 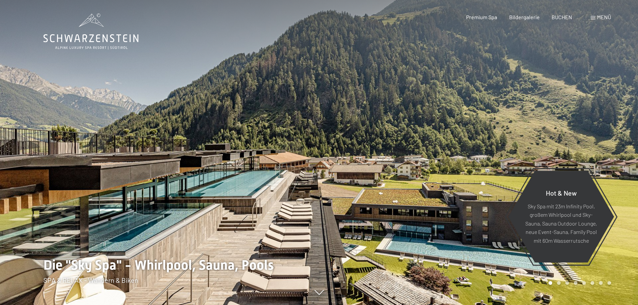 I want to click on div: Carousel Page 7, so click(x=601, y=283).